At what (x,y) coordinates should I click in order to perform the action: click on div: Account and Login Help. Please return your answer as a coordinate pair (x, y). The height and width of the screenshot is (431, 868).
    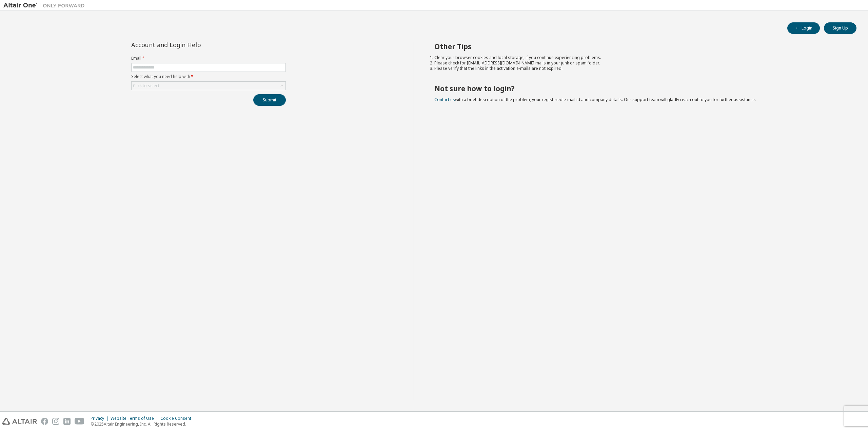
    Looking at the image, I should click on (193, 45).